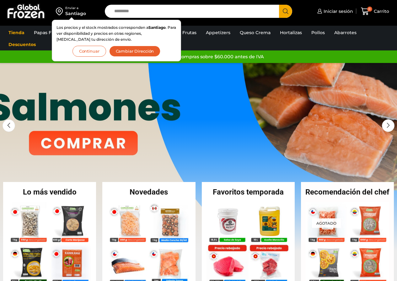 The image size is (397, 281). Describe the element at coordinates (9, 126) in the screenshot. I see `div: Previous slide` at that location.